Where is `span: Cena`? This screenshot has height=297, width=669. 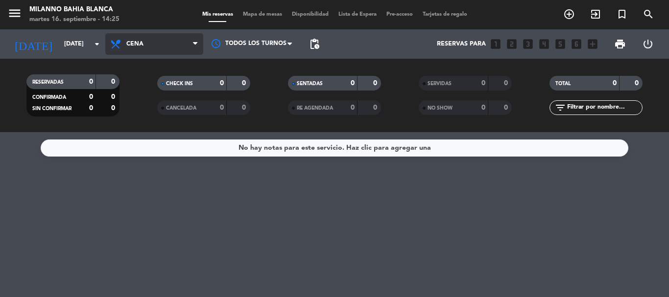 span: Cena is located at coordinates (135, 44).